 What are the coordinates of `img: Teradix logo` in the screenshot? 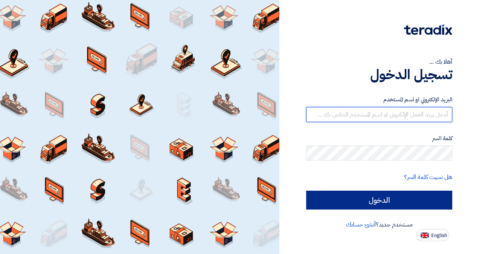 It's located at (428, 30).